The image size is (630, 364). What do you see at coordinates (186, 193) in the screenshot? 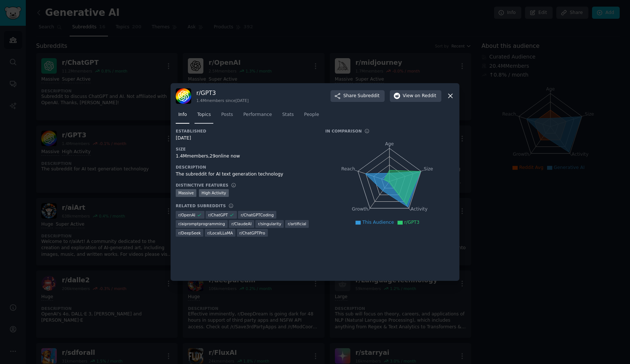
I see `div: Massive` at bounding box center [186, 193].